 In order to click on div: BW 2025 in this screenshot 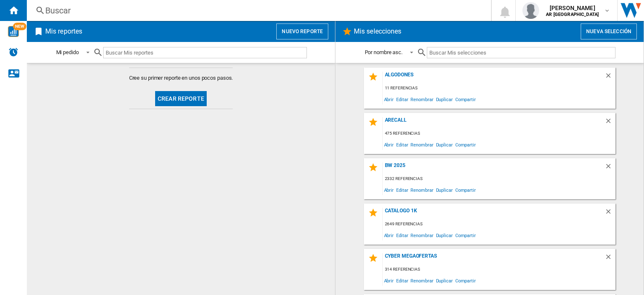, I will do `click(494, 167)`.